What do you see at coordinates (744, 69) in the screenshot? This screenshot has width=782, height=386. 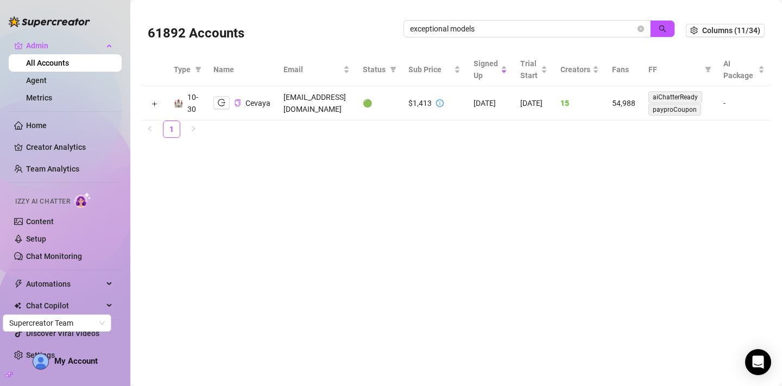 I see `th: AI Package` at bounding box center [744, 69].